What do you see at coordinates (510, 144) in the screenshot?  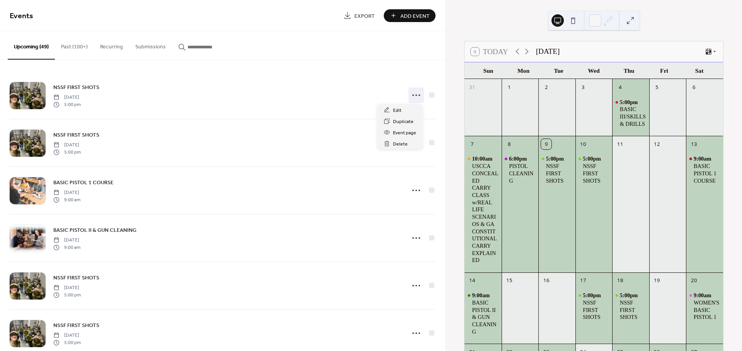 I see `div: 8` at bounding box center [510, 144].